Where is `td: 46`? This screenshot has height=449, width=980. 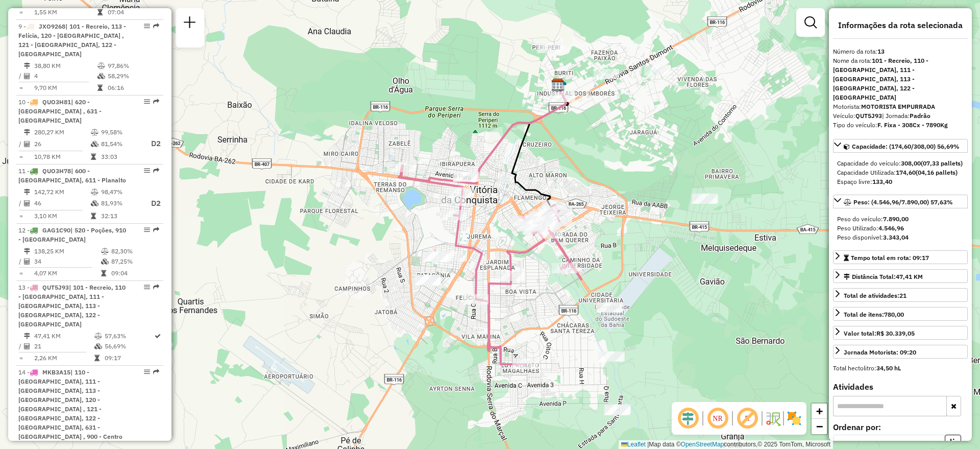 td: 46 is located at coordinates (62, 204).